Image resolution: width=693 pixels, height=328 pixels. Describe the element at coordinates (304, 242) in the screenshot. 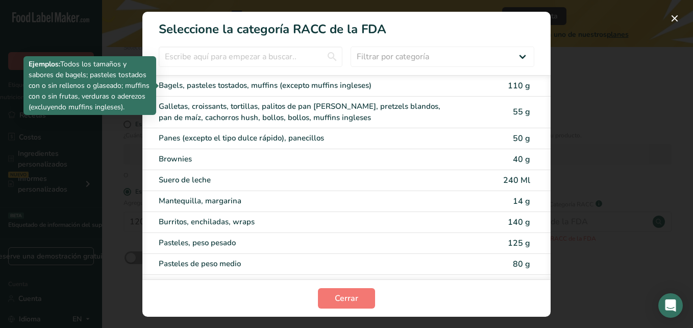

I see `div: Pasteles, peso pesado` at that location.